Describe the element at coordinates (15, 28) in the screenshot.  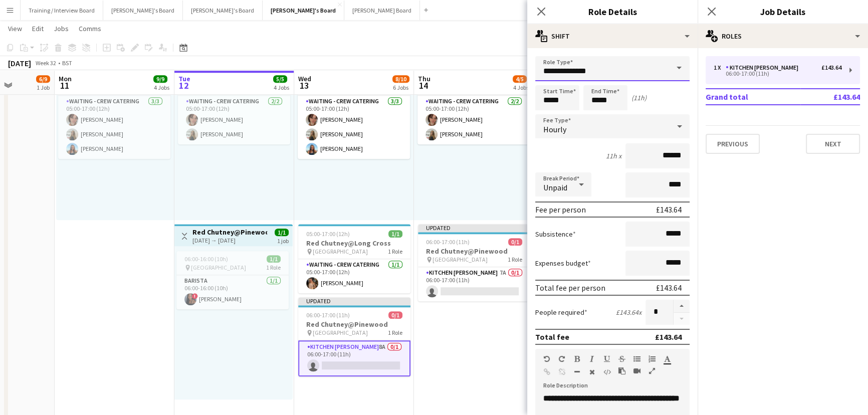
I see `span: View` at that location.